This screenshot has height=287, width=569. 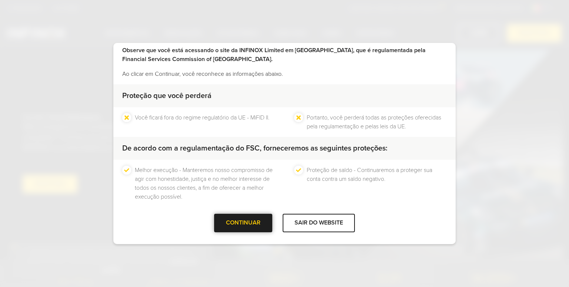 What do you see at coordinates (167, 96) in the screenshot?
I see `strong: Proteção que você perderá` at bounding box center [167, 96].